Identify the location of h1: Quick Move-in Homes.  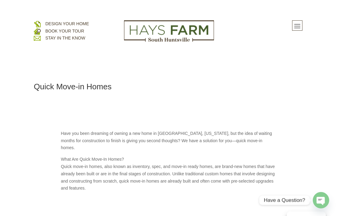
(169, 88).